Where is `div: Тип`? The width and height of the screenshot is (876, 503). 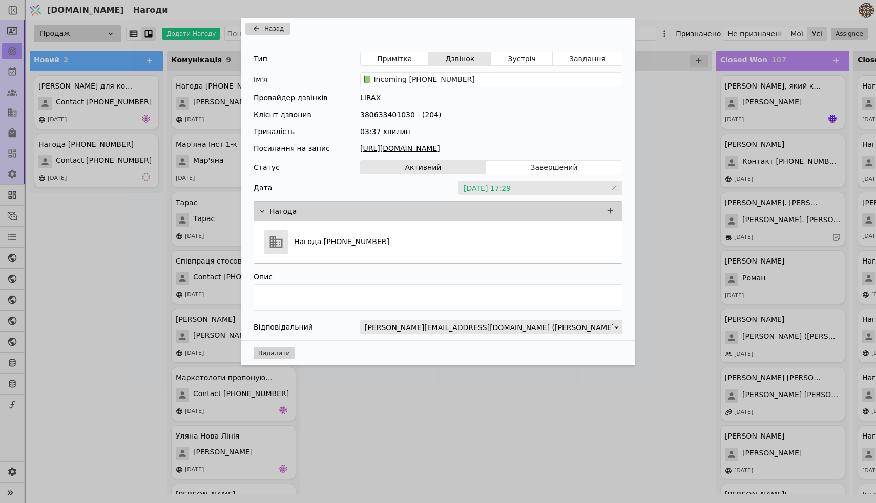 div: Тип is located at coordinates (260, 59).